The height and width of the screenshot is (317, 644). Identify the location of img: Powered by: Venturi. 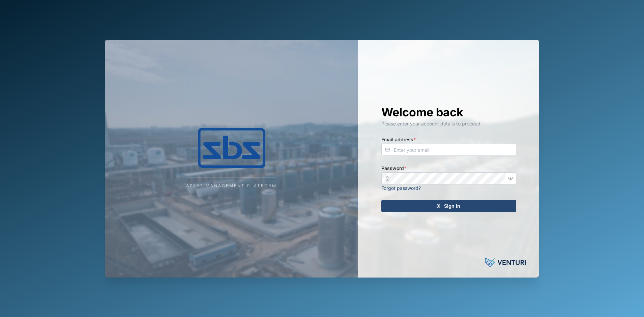
(506, 263).